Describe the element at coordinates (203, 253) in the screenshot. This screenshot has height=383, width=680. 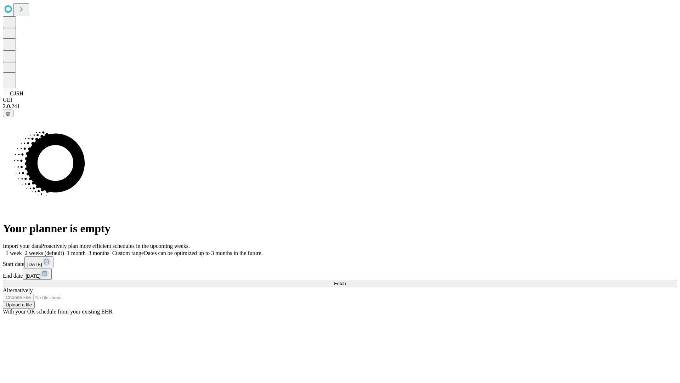
I see `span: Dates can be optimized up to 3 months in the future.` at that location.